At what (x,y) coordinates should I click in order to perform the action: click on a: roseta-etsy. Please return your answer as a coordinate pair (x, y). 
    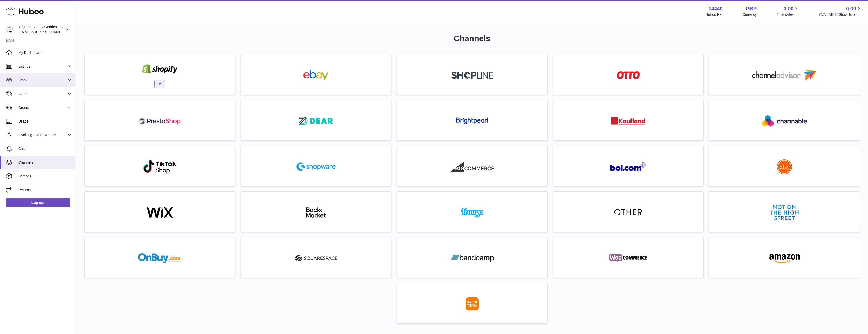
    Looking at the image, I should click on (784, 166).